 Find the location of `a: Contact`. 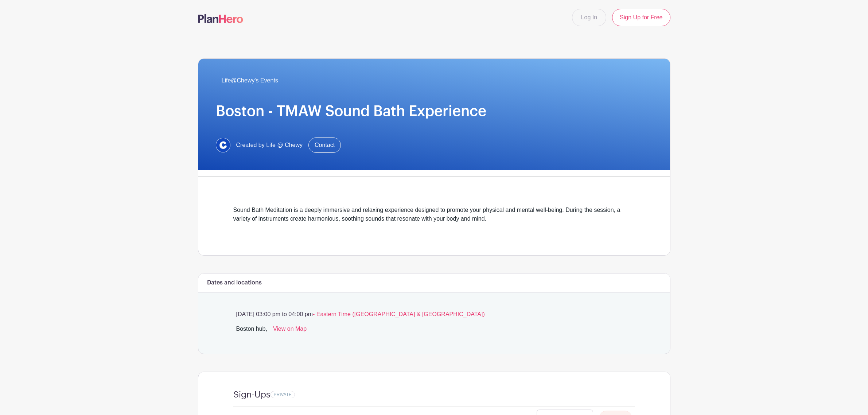

a: Contact is located at coordinates (324, 145).